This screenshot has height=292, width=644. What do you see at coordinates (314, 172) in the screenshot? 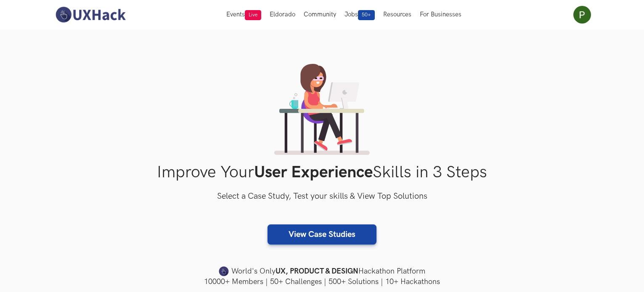
I see `strong: User Experience` at bounding box center [314, 172].